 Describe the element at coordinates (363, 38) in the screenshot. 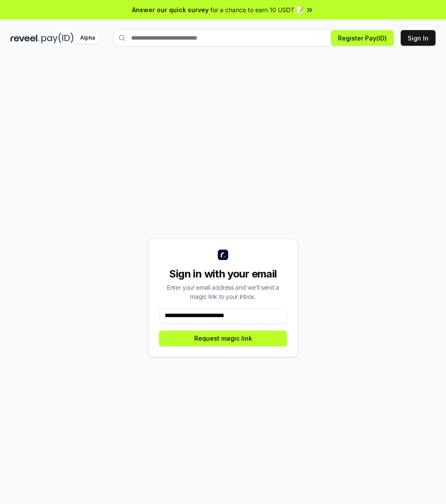

I see `button: Register Pay(ID)` at that location.